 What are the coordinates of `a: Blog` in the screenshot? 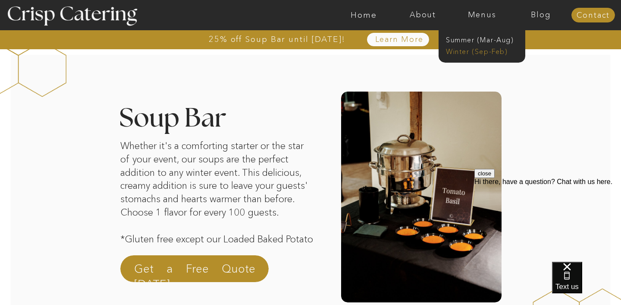 It's located at (541, 15).